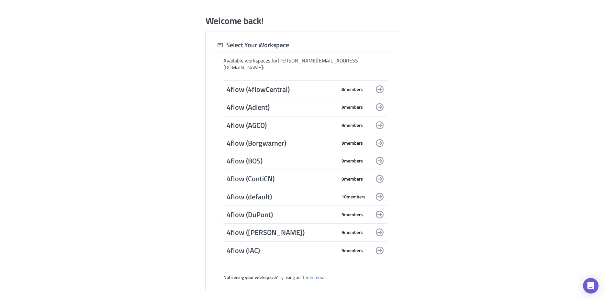  What do you see at coordinates (281, 214) in the screenshot?
I see `span: 4flow (DuPont)` at bounding box center [281, 214].